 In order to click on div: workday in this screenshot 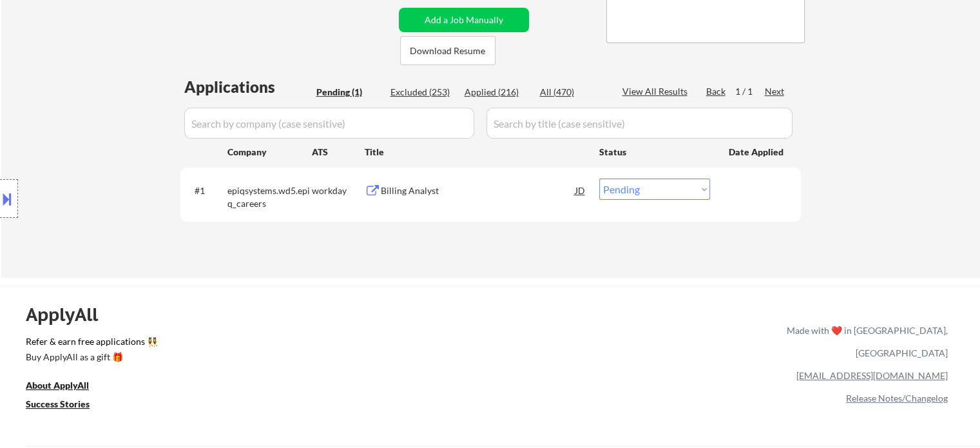, I will do `click(338, 191)`.